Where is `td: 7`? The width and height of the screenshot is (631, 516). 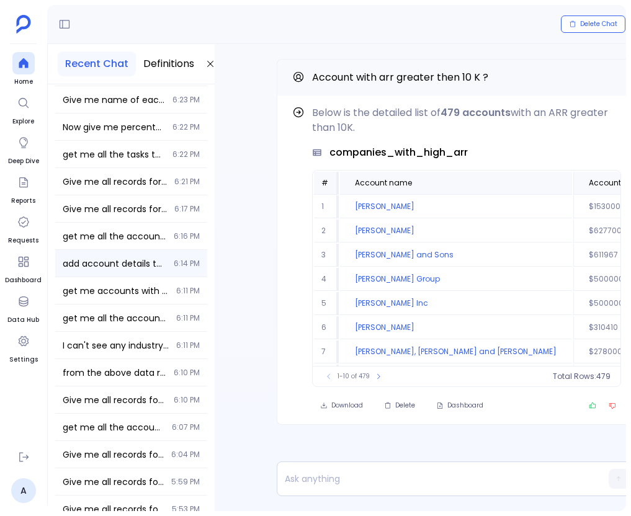
td: 7 is located at coordinates (326, 352).